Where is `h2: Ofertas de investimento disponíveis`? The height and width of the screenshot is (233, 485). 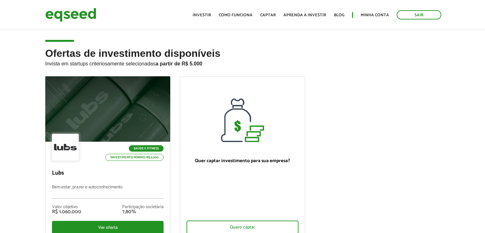
h2: Ofertas de investimento disponíveis is located at coordinates (243, 62).